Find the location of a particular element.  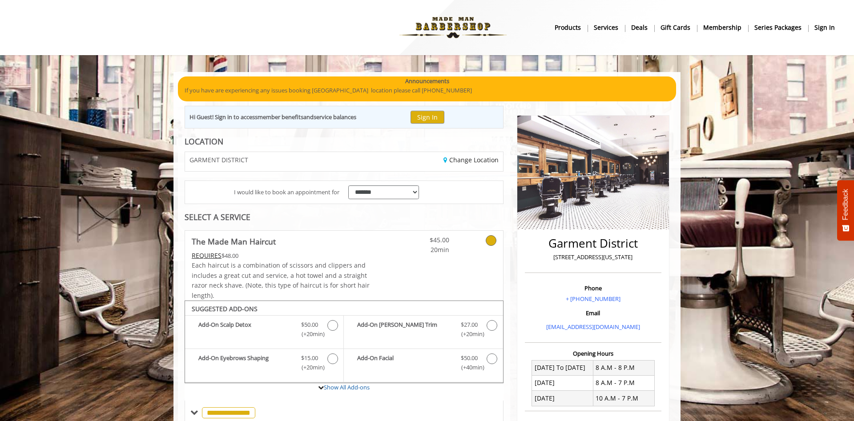

a: Show All Add-ons is located at coordinates (347, 388).